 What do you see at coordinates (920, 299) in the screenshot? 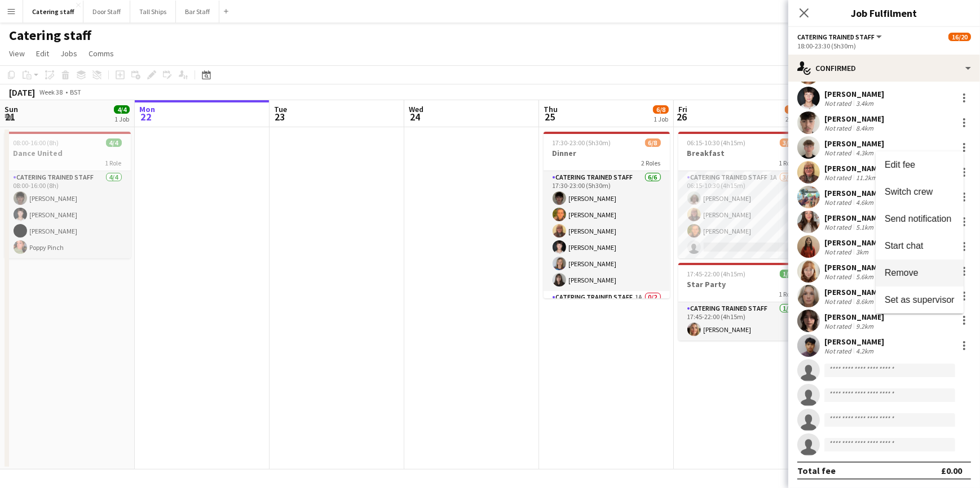
I see `span: Set as supervisor` at bounding box center [920, 299].